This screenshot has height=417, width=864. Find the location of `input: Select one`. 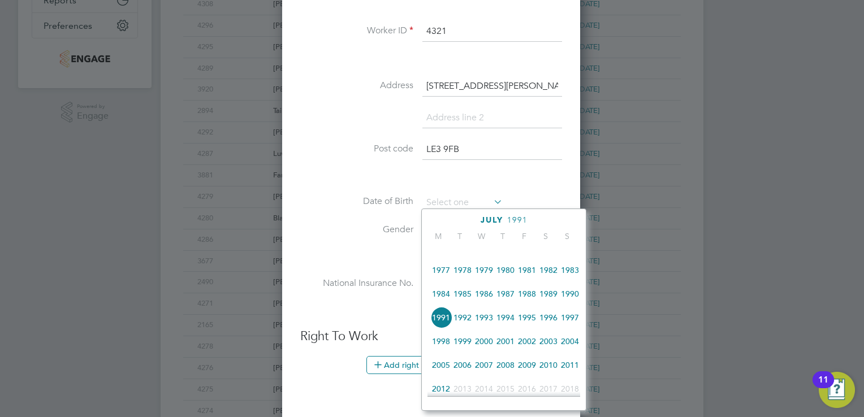

input: Select one is located at coordinates (462, 203).